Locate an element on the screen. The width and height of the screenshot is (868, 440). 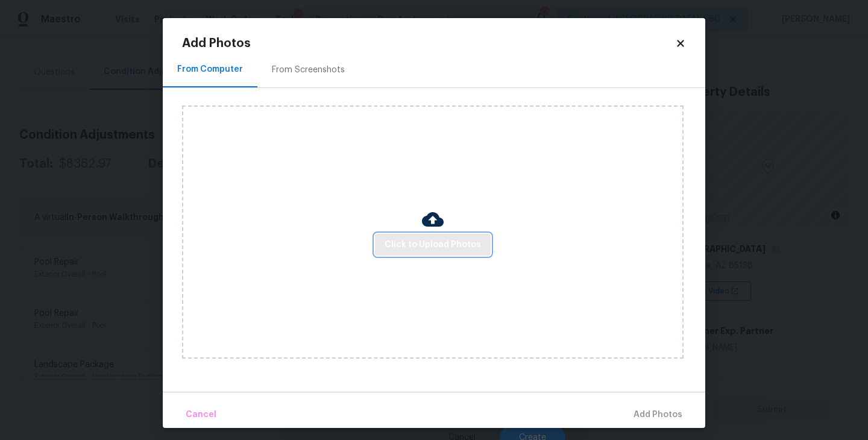
div: From Computer is located at coordinates (210, 69).